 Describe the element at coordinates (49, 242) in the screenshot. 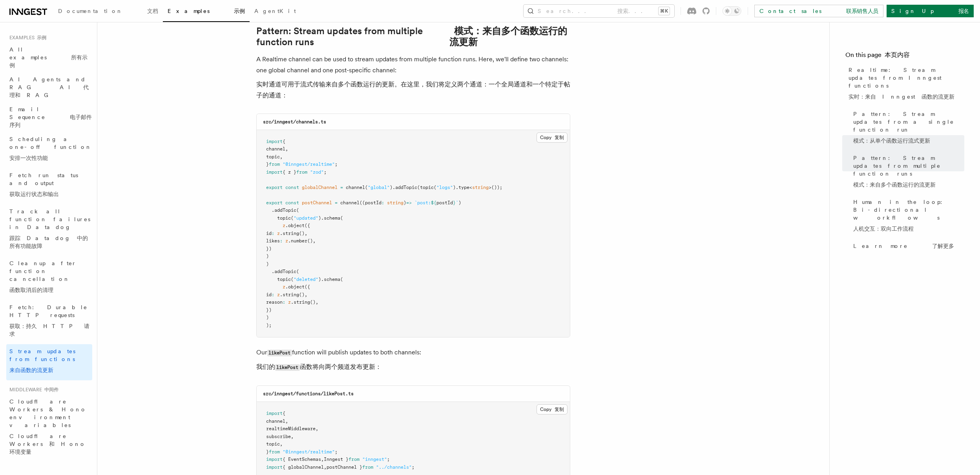

I see `font: 跟踪 Datadog 中的所有功能故障` at that location.